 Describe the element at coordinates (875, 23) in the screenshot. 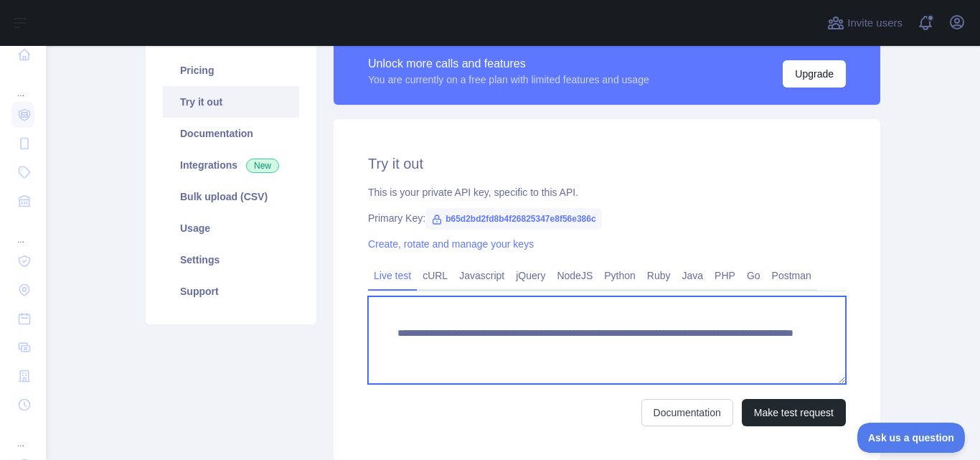

I see `span: Invite users` at that location.